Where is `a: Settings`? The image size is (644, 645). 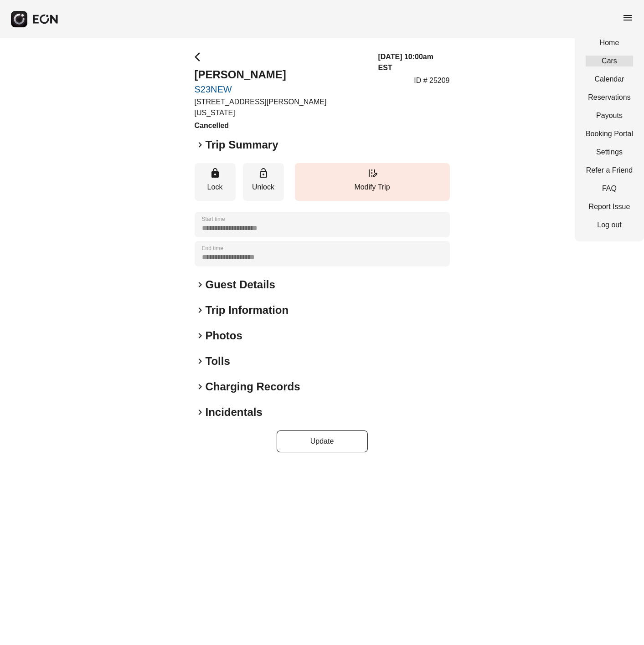 a: Settings is located at coordinates (609, 152).